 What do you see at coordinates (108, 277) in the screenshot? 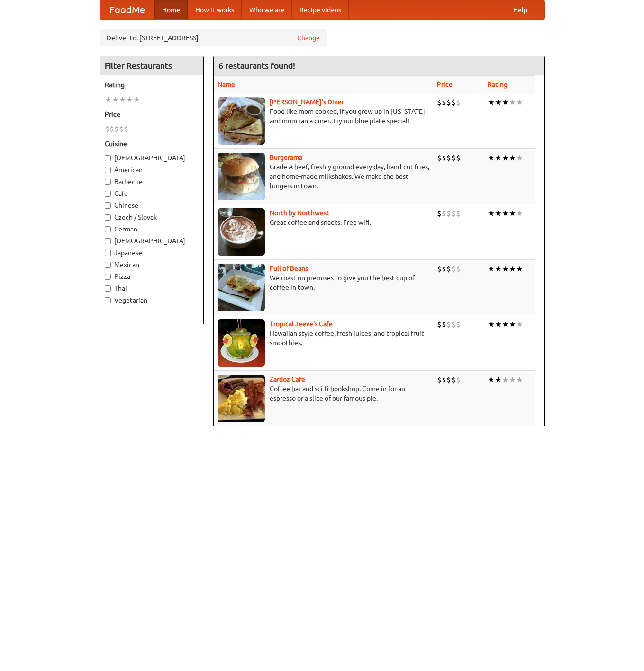
I see `input: Pizza` at bounding box center [108, 277].